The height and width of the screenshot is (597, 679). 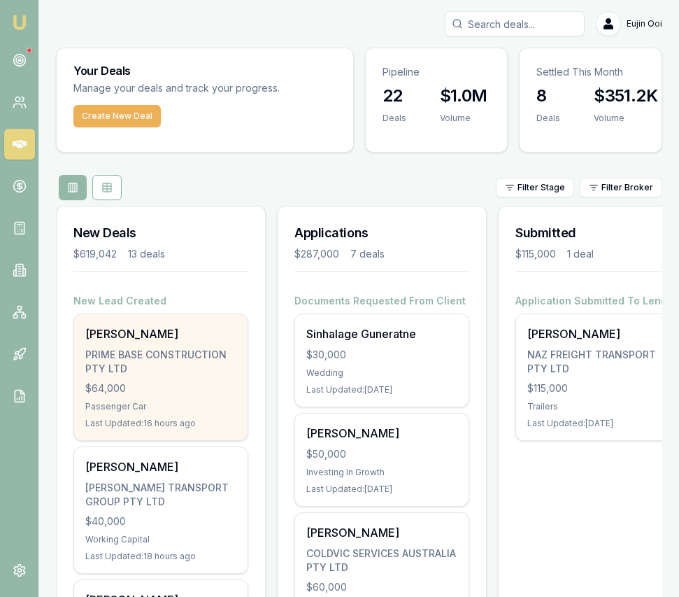 I want to click on h4: Documents Requested From Client, so click(x=382, y=301).